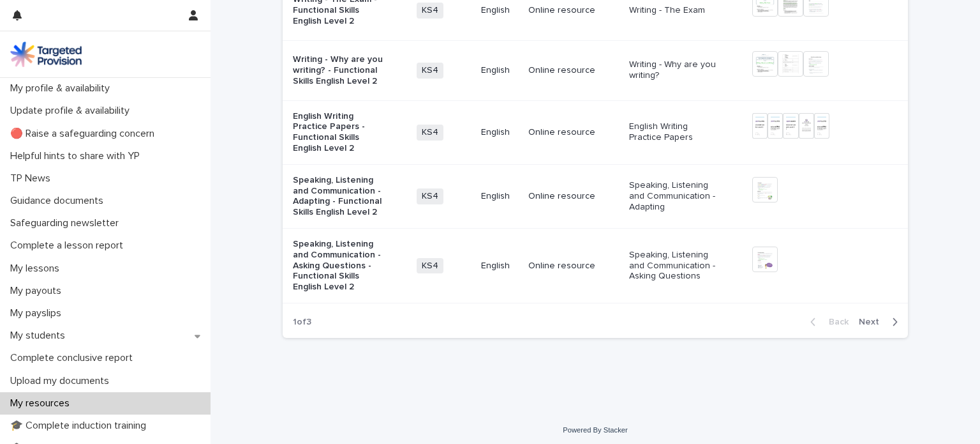  Describe the element at coordinates (46, 55) in the screenshot. I see `img: M5nRWzHhSzIhMunXDL62` at that location.